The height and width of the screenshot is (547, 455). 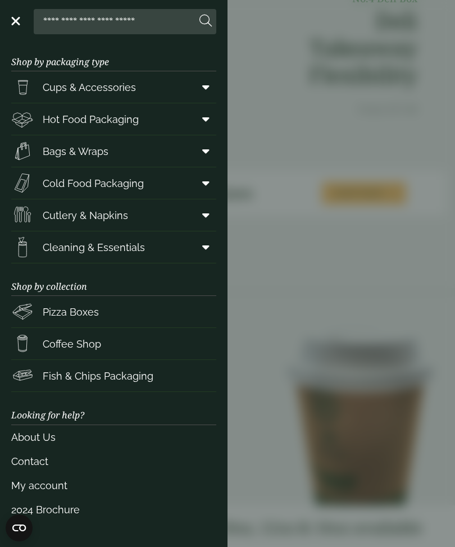 I want to click on a: Cleaning & Essentials, so click(x=114, y=247).